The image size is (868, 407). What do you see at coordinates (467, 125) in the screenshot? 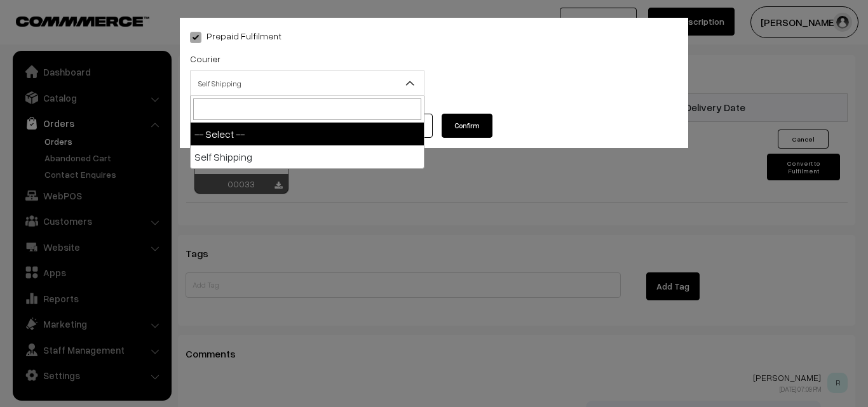
I see `button: Confirm` at bounding box center [467, 125].